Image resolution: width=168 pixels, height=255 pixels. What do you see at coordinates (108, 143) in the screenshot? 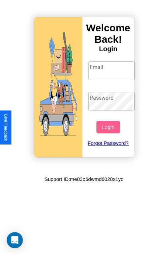
I see `a: Forgot Password?` at bounding box center [108, 143].